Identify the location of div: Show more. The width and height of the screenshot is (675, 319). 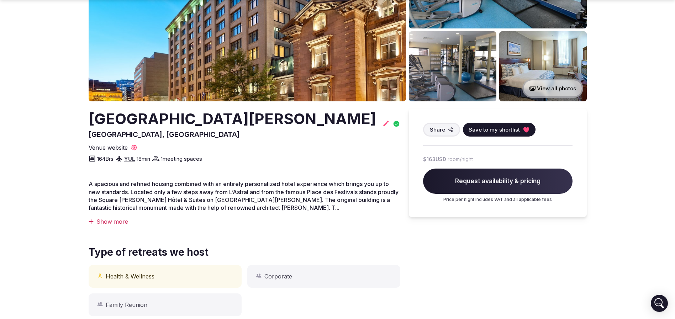
(245, 222).